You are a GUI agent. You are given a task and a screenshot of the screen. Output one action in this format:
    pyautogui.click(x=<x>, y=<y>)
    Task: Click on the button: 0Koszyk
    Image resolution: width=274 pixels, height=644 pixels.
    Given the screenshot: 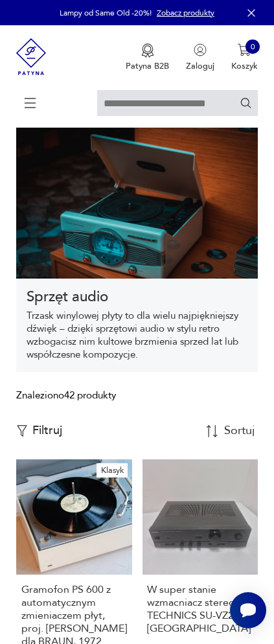 What is the action you would take?
    pyautogui.click(x=244, y=57)
    